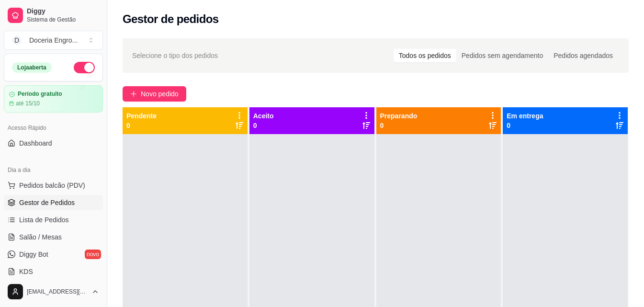 The width and height of the screenshot is (644, 307). What do you see at coordinates (583, 56) in the screenshot?
I see `div: Pedidos agendados` at bounding box center [583, 56].